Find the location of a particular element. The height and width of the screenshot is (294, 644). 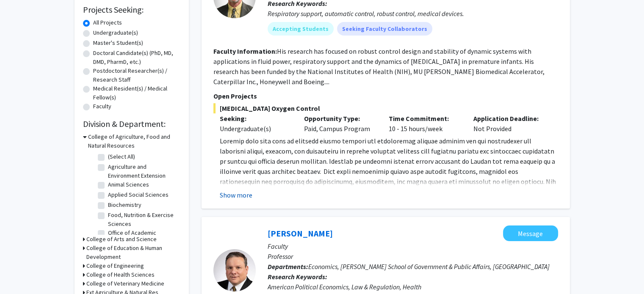

b: Faculty Information: is located at coordinates (245, 51).